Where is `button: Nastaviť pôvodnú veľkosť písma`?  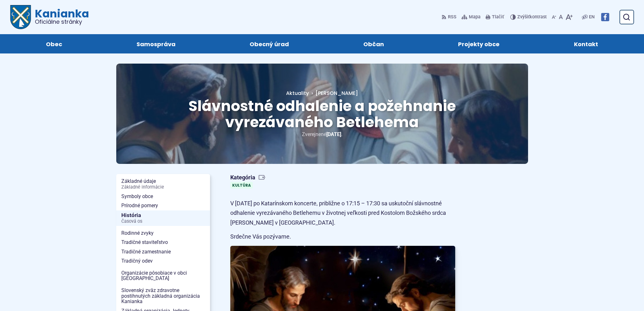 button: Nastaviť pôvodnú veľkosť písma is located at coordinates (561, 17).